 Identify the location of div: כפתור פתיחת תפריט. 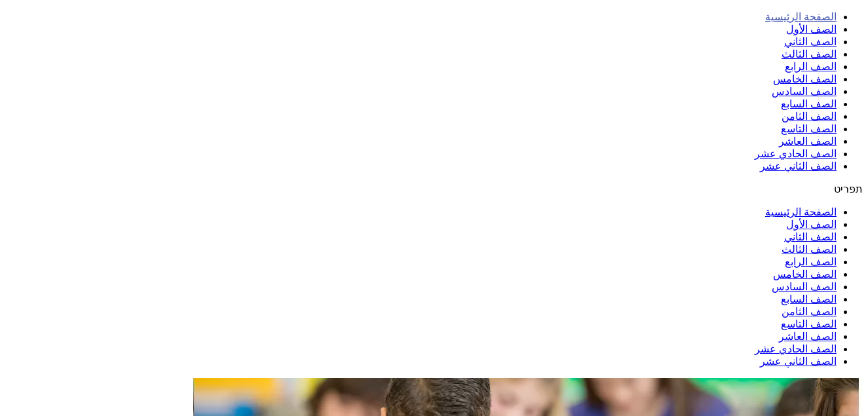
(484, 189).